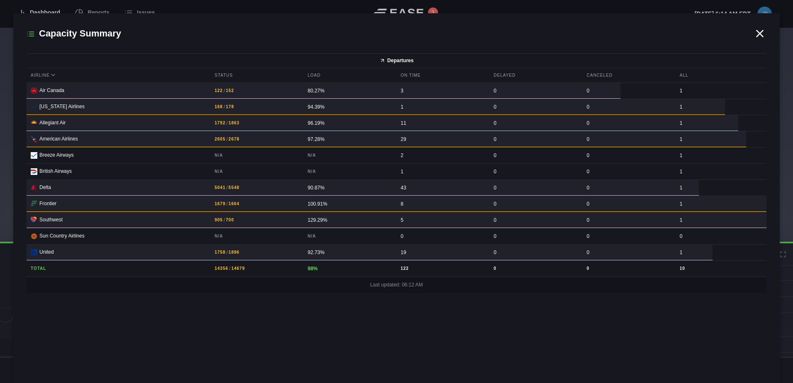 Image resolution: width=793 pixels, height=383 pixels. Describe the element at coordinates (721, 268) in the screenshot. I see `b: 10` at that location.